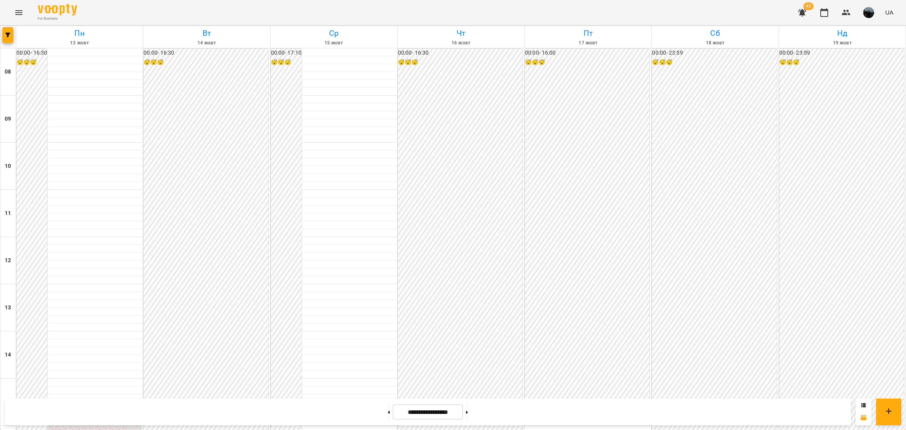  Describe the element at coordinates (79, 43) in the screenshot. I see `h6: 13 жовт` at that location.